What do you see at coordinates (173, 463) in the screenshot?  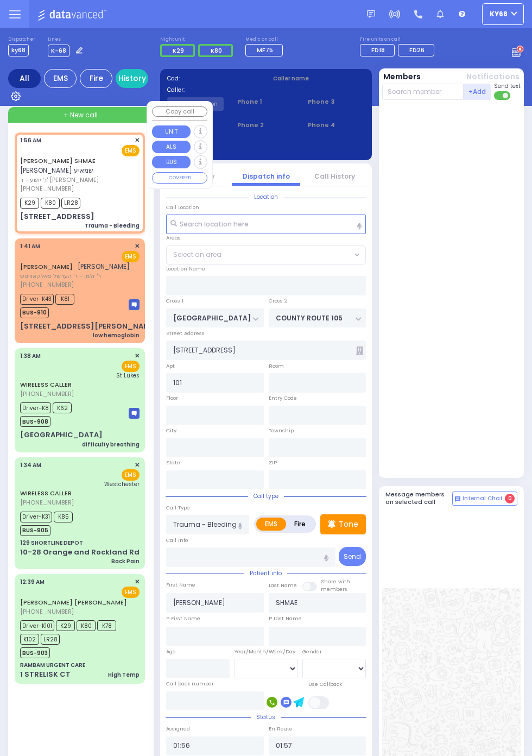 I see `label: State` at bounding box center [173, 463].